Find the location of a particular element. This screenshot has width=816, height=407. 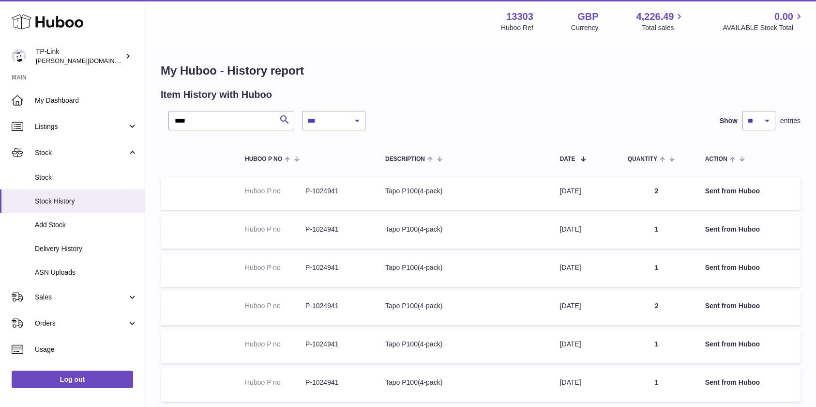

span: Delivery History is located at coordinates (86, 248).